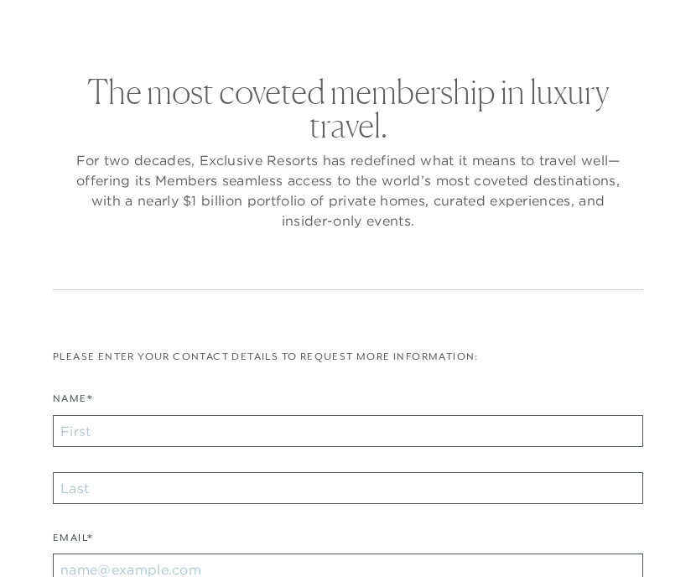 This screenshot has width=696, height=577. Describe the element at coordinates (361, 75) in the screenshot. I see `a: Membership` at that location.